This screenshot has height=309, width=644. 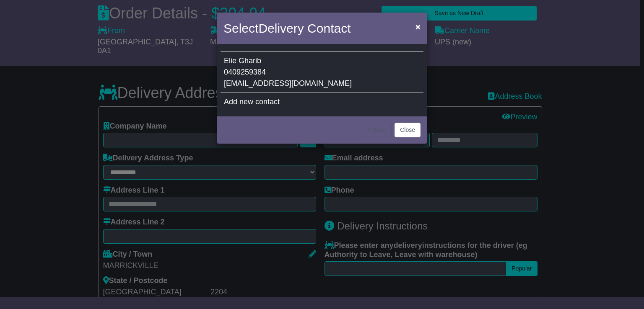 What do you see at coordinates (251, 102) in the screenshot?
I see `span: Add new contact` at bounding box center [251, 102].